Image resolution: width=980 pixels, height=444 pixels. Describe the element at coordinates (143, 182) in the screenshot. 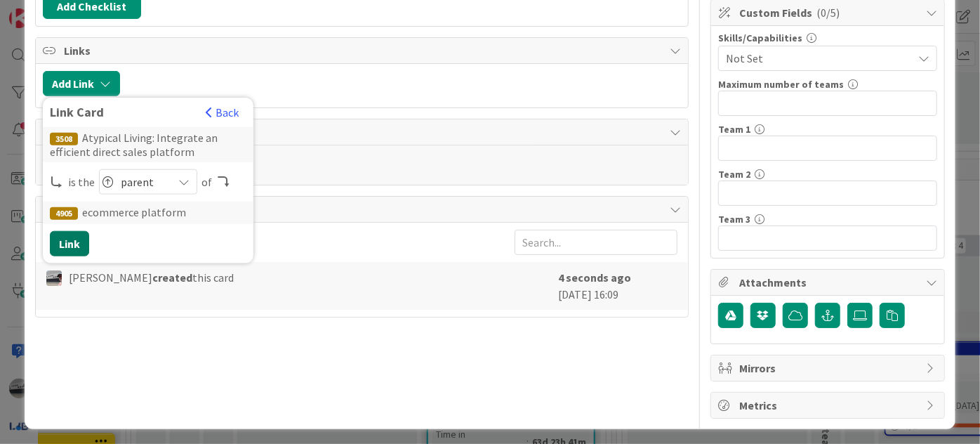

I see `span: parent` at that location.